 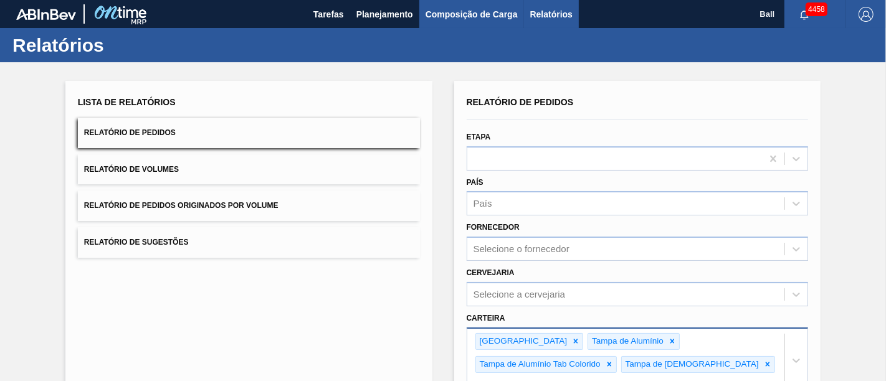 What do you see at coordinates (552, 14) in the screenshot?
I see `span: Relatórios` at bounding box center [552, 14].